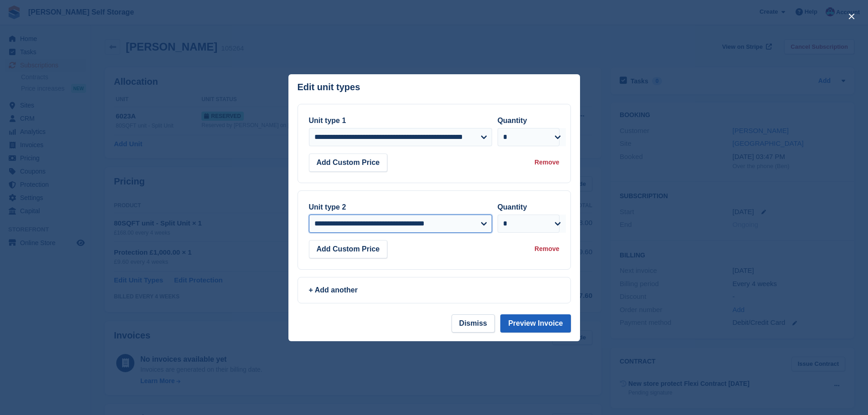  Describe the element at coordinates (434, 290) in the screenshot. I see `a: + Add another` at that location.